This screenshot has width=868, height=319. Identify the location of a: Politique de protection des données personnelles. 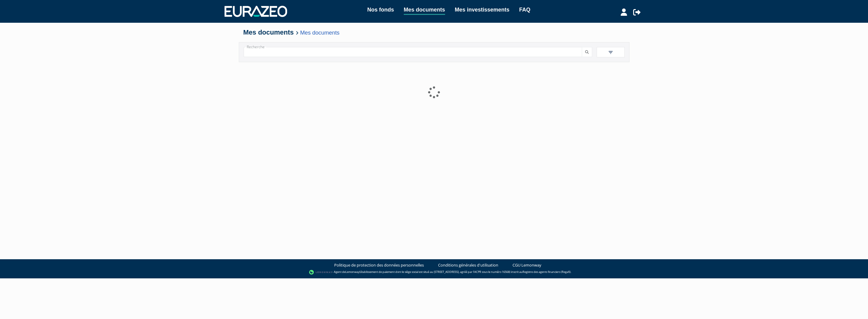
(379, 265).